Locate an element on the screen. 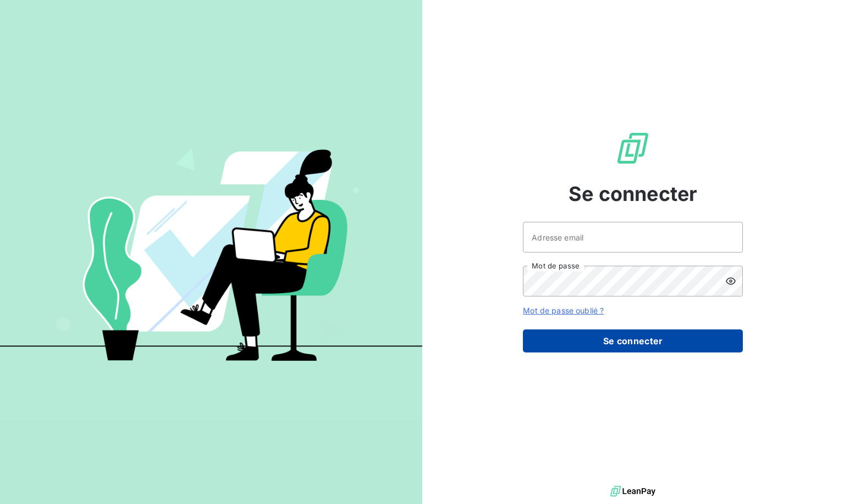  img: logo is located at coordinates (633, 492).